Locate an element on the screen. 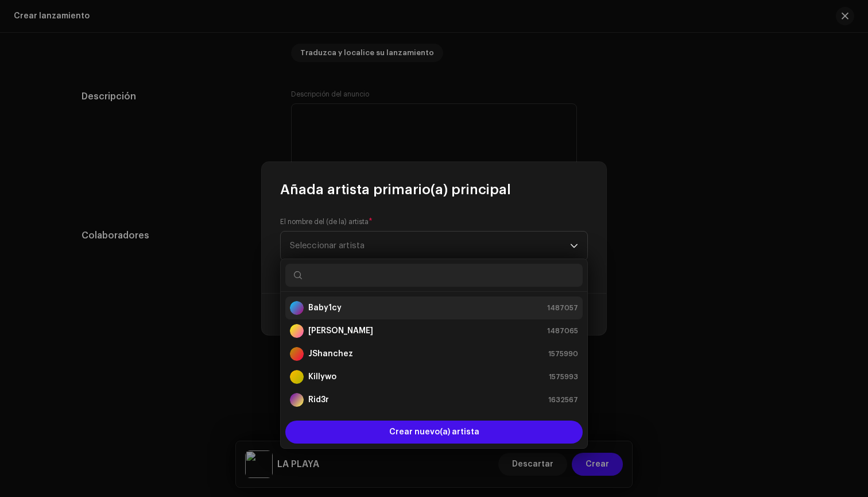 The image size is (868, 497). span: 1632567 is located at coordinates (563, 400).